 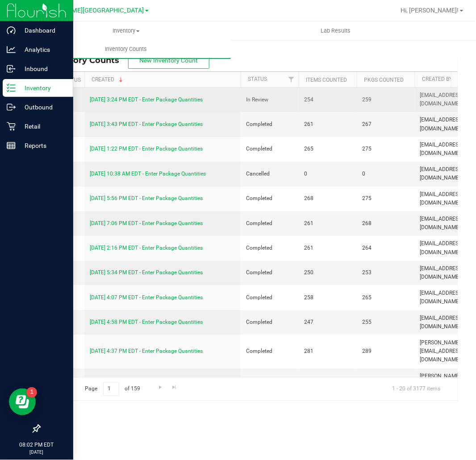 What do you see at coordinates (42, 69) in the screenshot?
I see `p: Inbound` at bounding box center [42, 69].